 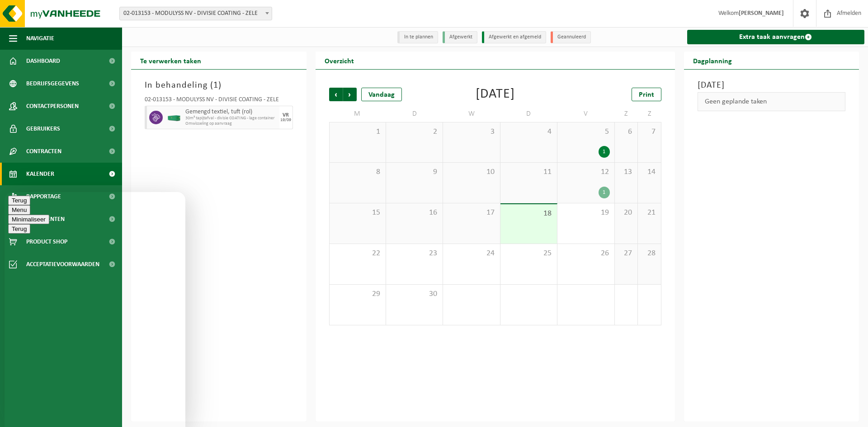 I want to click on span: 5, so click(x=585, y=132).